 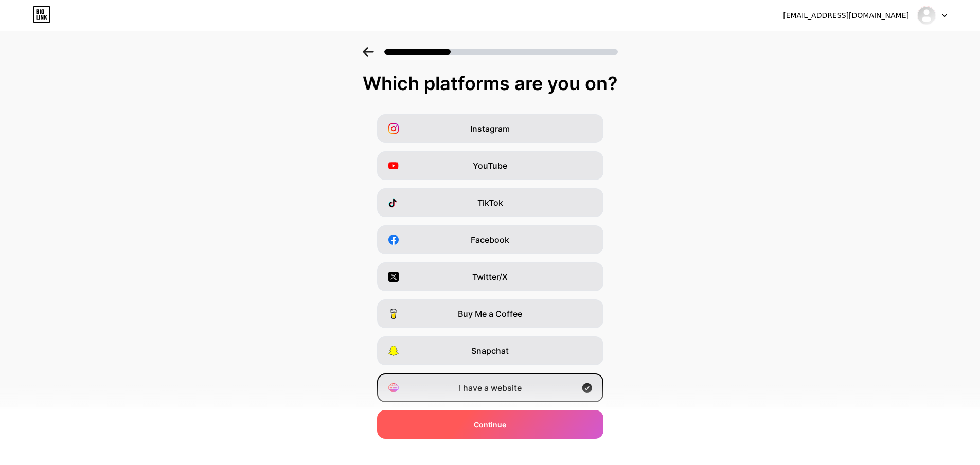 What do you see at coordinates (490, 313) in the screenshot?
I see `span: Buy Me a Coffee` at bounding box center [490, 313].